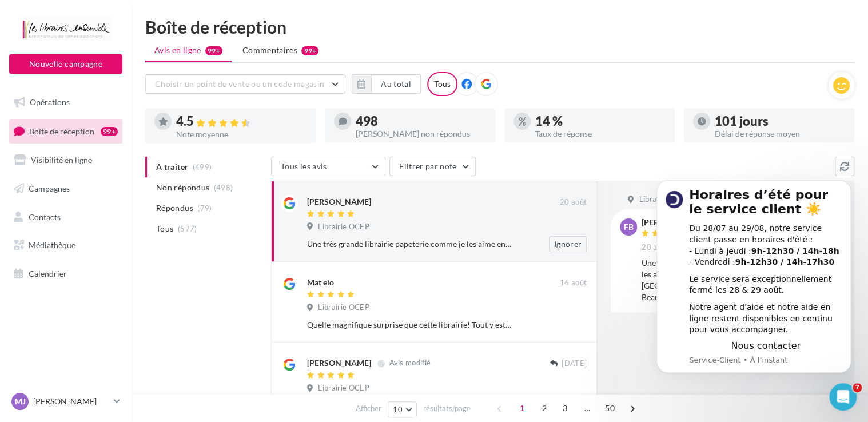 The image size is (868, 422). Describe the element at coordinates (328, 167) in the screenshot. I see `button: Tous les avis` at that location.